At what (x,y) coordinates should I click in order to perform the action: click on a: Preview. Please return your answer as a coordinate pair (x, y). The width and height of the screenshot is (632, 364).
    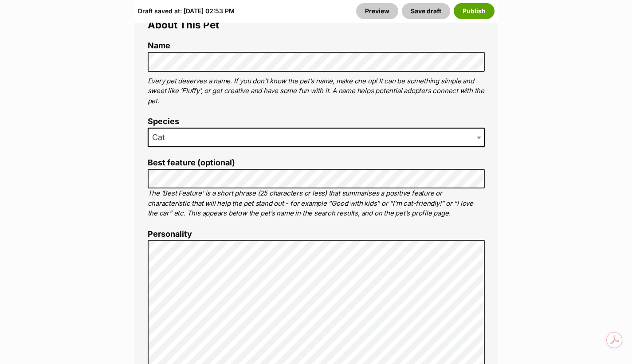
    Looking at the image, I should click on (377, 11).